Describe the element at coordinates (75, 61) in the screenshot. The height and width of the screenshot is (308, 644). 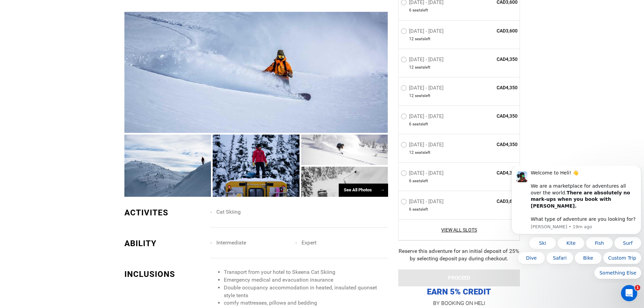
I see `p: Message from Carl, sent 19m ago` at that location.